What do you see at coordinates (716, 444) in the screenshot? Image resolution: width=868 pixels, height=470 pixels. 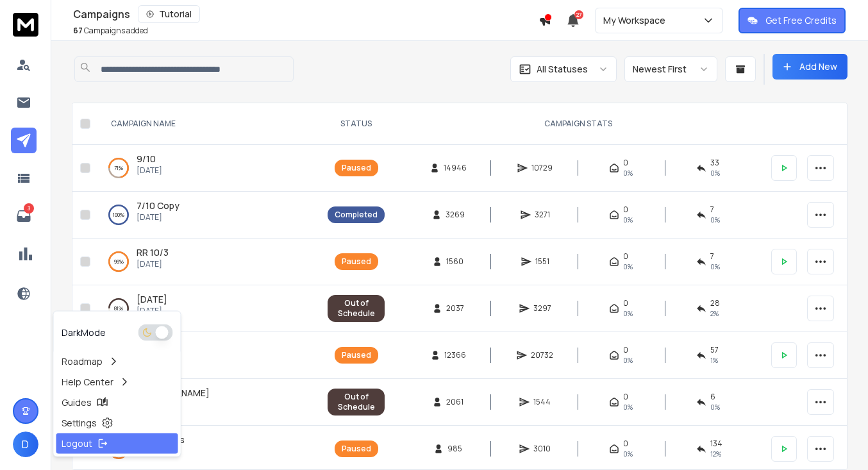 I see `span: 134` at bounding box center [716, 444].